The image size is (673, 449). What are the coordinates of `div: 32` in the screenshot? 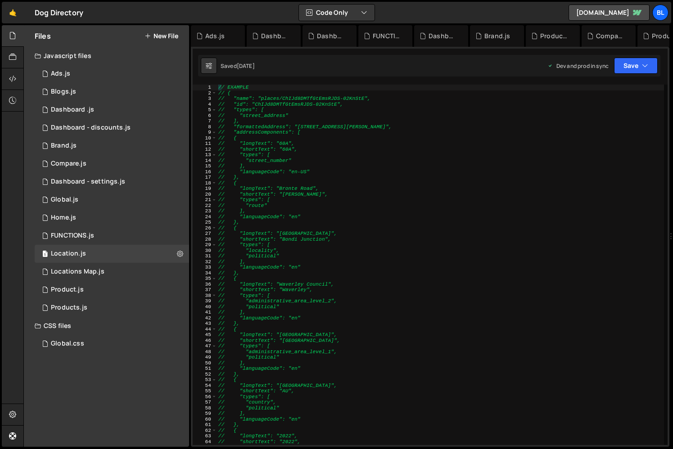 It's located at (205, 262).